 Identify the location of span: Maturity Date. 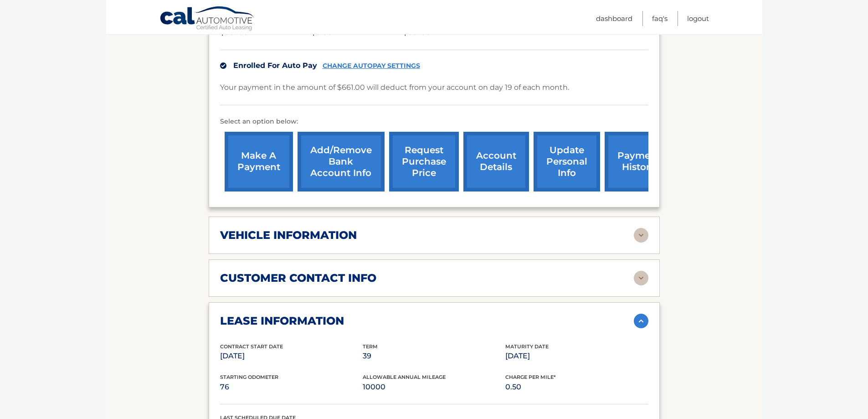
(526, 347).